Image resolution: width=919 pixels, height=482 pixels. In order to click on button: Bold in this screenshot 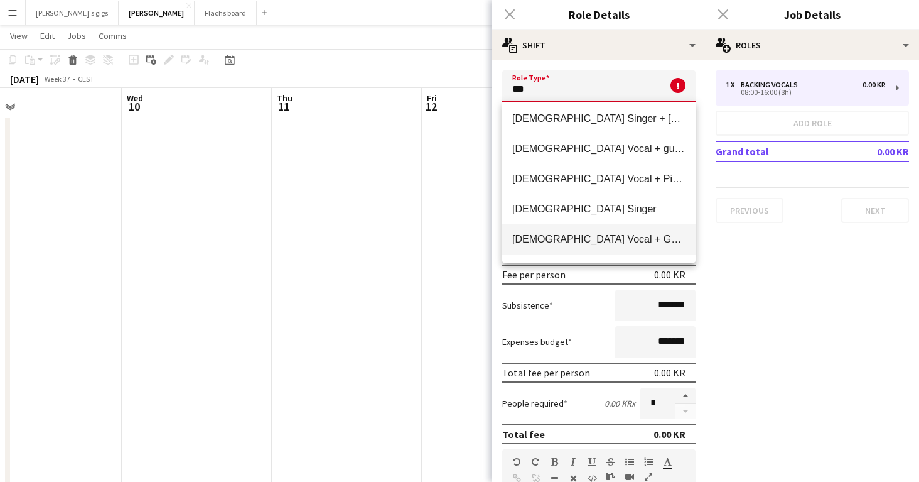, I will do `click(554, 461)`.